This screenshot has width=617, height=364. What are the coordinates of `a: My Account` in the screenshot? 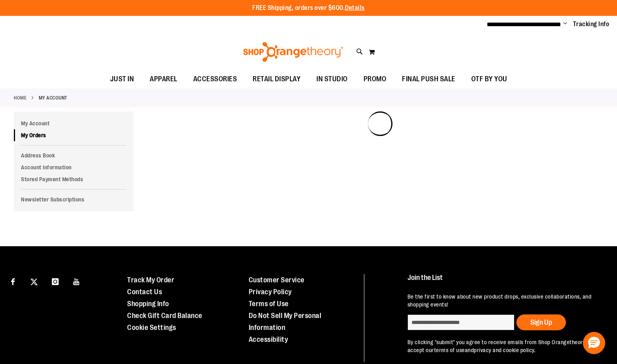 It's located at (74, 123).